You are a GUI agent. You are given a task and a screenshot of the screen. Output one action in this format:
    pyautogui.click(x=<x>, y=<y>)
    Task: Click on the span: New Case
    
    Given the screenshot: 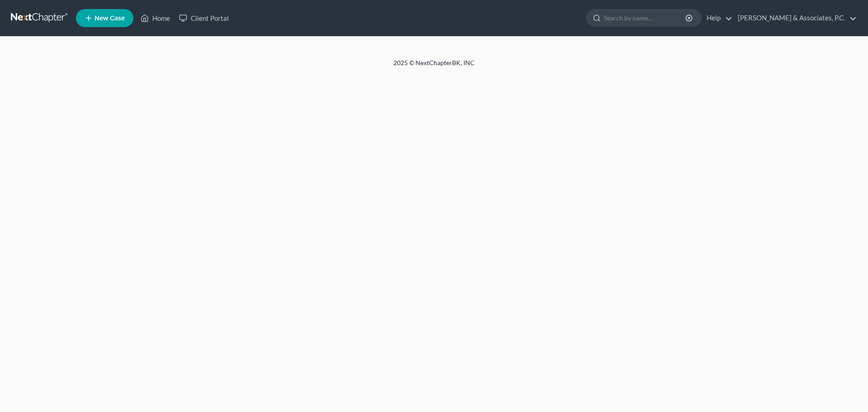 What is the action you would take?
    pyautogui.click(x=109, y=18)
    